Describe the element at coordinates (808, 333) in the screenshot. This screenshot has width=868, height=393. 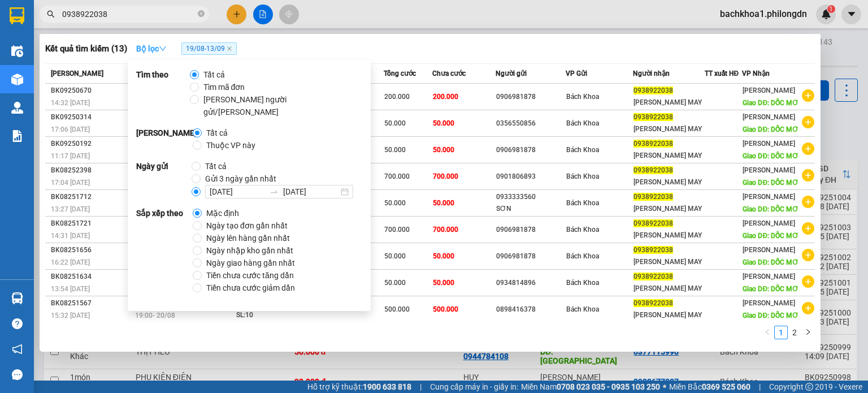
I see `button: right` at that location.